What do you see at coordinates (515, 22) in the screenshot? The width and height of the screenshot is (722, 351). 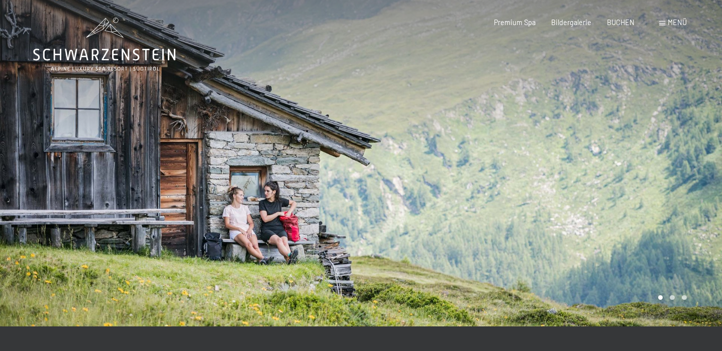 I see `span: Premium Spa` at bounding box center [515, 22].